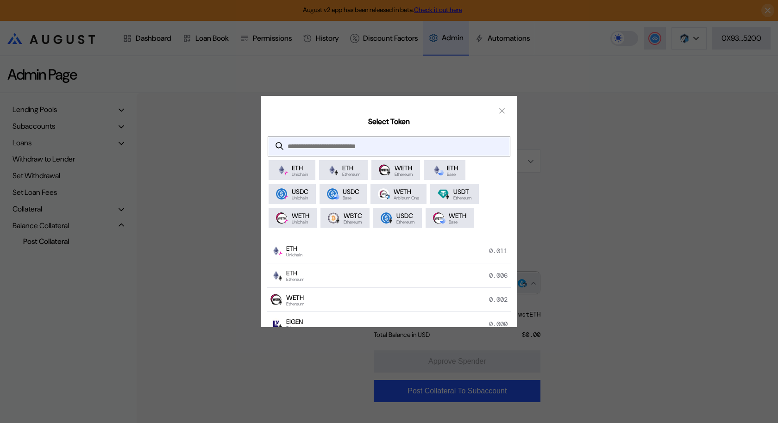 This screenshot has width=778, height=423. Describe the element at coordinates (388, 197) in the screenshot. I see `img: arbitrum-Dowo5cUs.svg` at that location.